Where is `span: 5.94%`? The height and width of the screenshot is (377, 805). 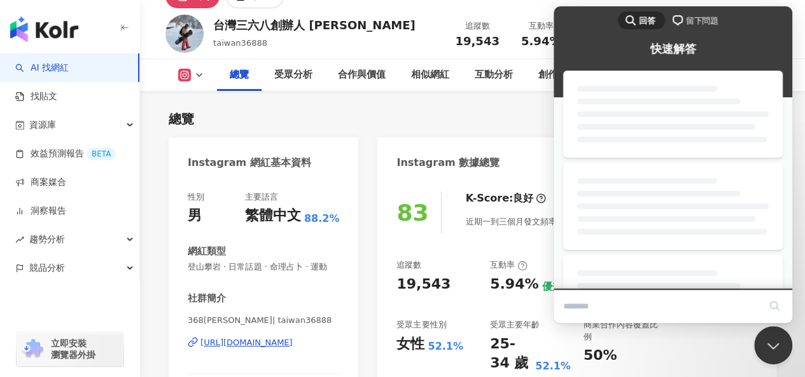
span: 5.94% is located at coordinates (541, 41).